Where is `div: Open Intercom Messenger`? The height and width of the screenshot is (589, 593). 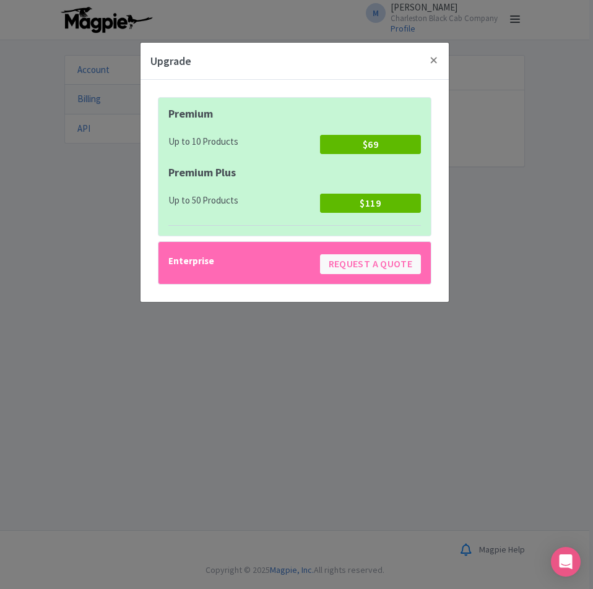 div: Open Intercom Messenger is located at coordinates (566, 562).